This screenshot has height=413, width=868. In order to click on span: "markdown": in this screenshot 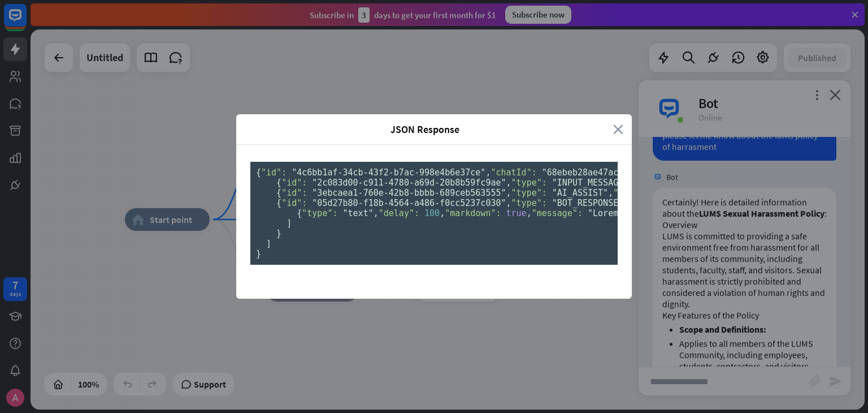, I will do `click(472, 213)`.